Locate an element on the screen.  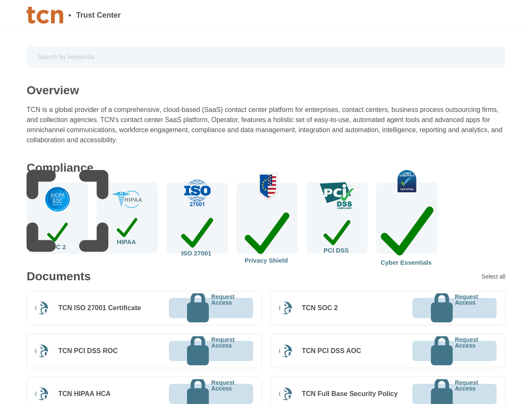
div: TCN is a global provider of a comprehensive, cloud-based (SaaS) contact center platform for enter... is located at coordinates (266, 125).